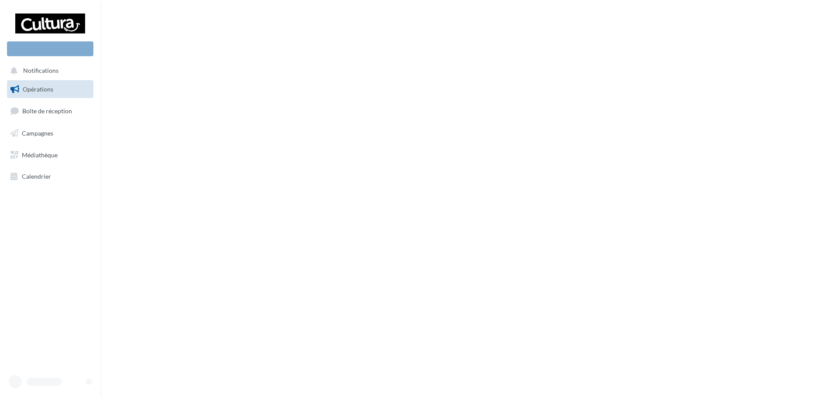 This screenshot has height=397, width=838. I want to click on span: Opérations, so click(38, 89).